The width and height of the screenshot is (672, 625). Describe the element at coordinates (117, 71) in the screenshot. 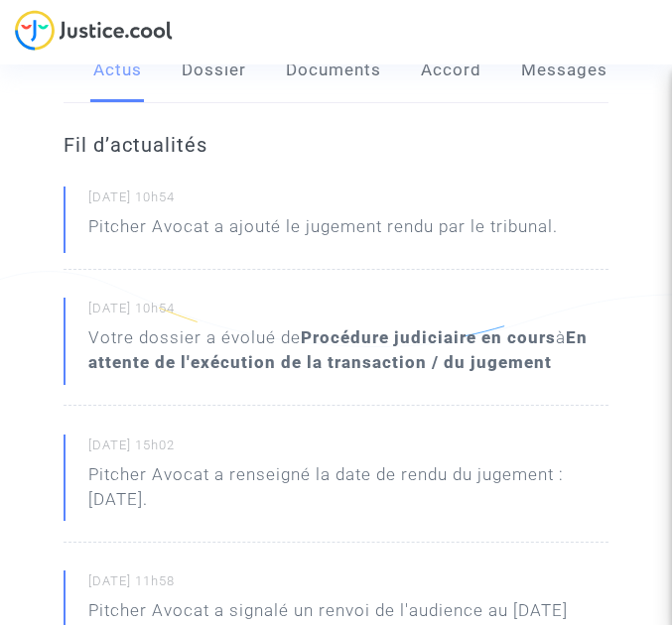

I see `a: Actus` at that location.